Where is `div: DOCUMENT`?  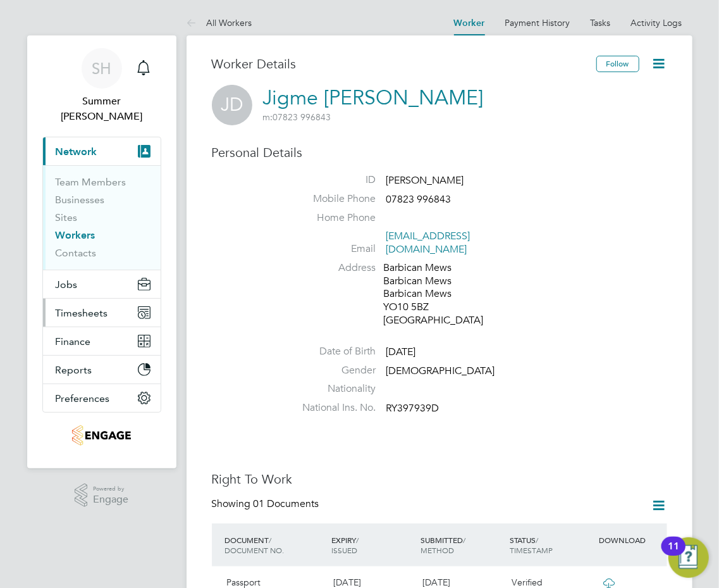
div: DOCUMENT is located at coordinates (275, 545).